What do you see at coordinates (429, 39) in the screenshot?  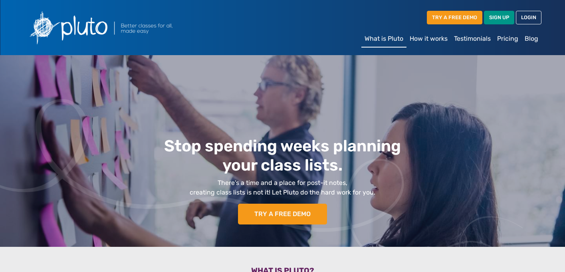 I see `a: How it works` at bounding box center [429, 39].